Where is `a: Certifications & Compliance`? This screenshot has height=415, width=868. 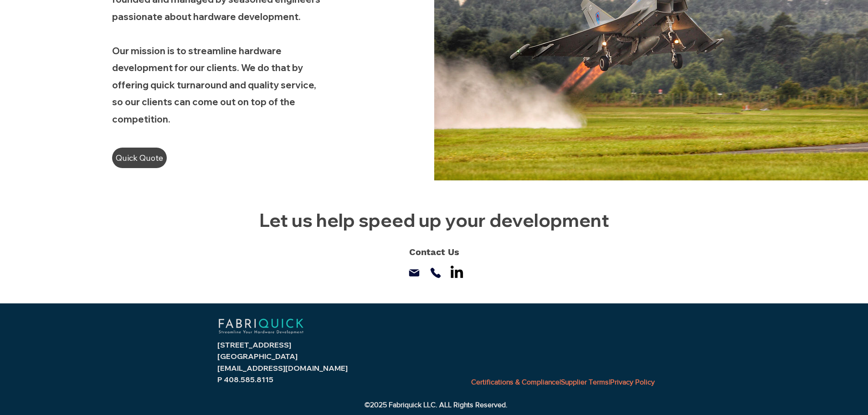 a: Certifications & Compliance is located at coordinates (515, 382).